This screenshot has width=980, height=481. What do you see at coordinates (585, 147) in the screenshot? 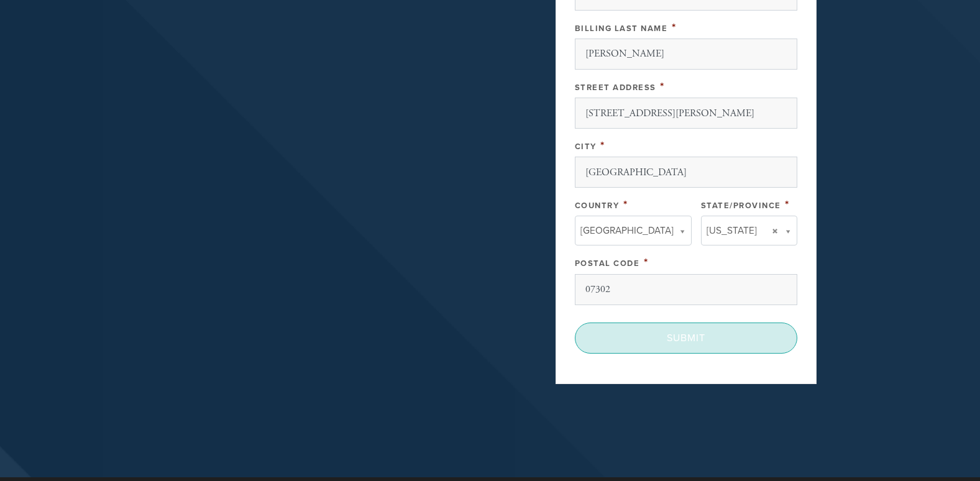
I see `label: City` at bounding box center [585, 147].